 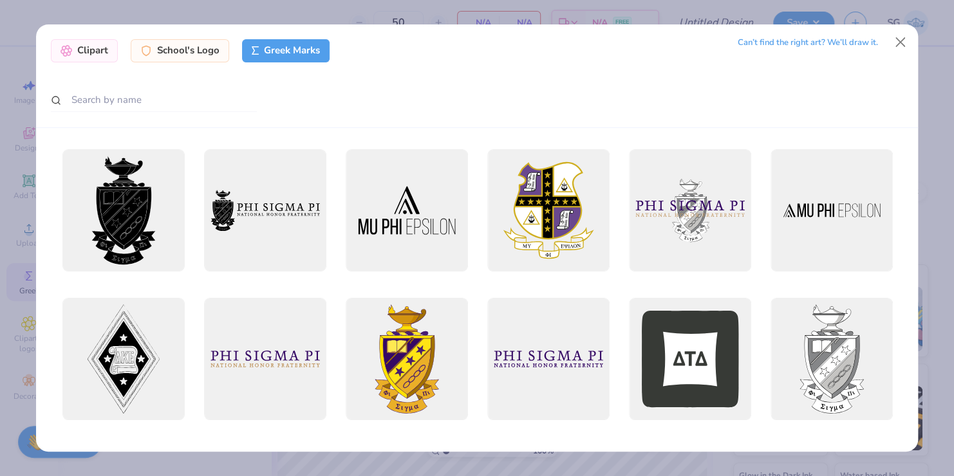 What do you see at coordinates (286, 51) in the screenshot?
I see `div: Greek Marks` at bounding box center [286, 51].